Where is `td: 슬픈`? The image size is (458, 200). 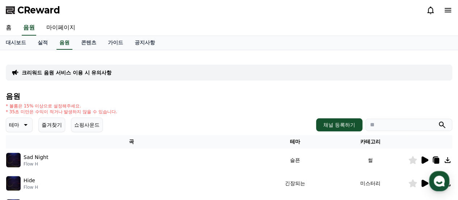
td: 슬픈 is located at coordinates (295, 160).